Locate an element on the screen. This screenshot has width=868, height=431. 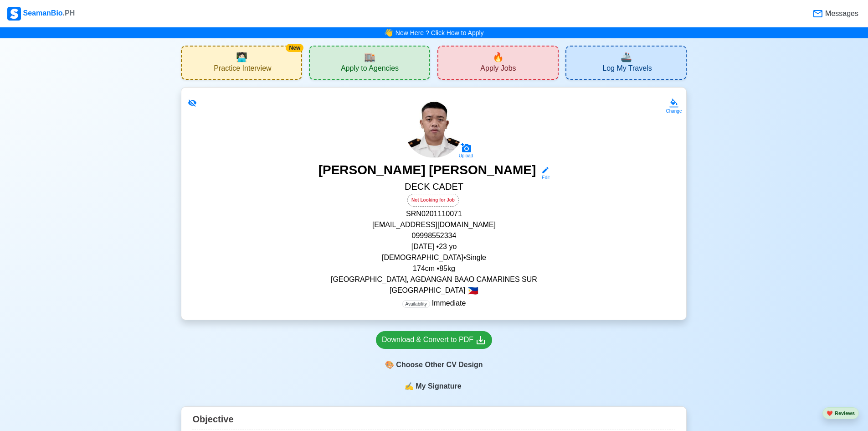
div: Upload is located at coordinates (466, 156).